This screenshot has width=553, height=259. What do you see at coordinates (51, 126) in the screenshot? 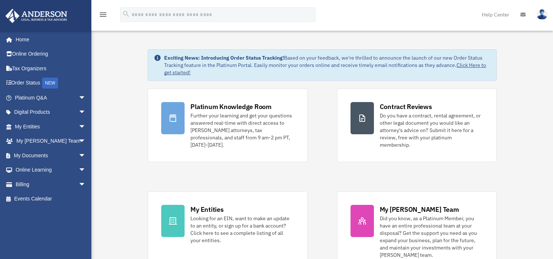
I see `a: My Entitiesarrow_drop_down` at bounding box center [51, 126].